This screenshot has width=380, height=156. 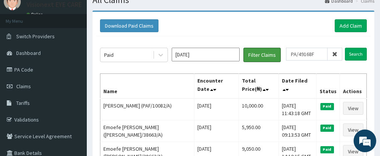 I want to click on input: Select Month and Year, so click(x=206, y=54).